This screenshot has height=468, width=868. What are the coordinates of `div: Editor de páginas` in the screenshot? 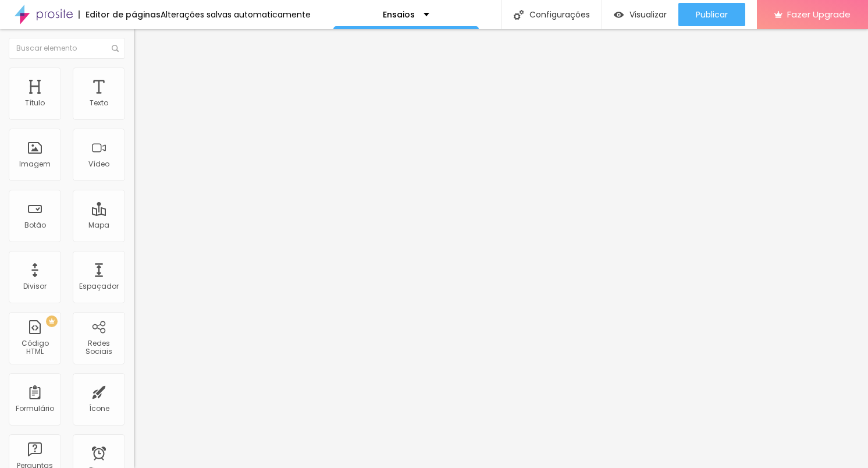 It's located at (120, 15).